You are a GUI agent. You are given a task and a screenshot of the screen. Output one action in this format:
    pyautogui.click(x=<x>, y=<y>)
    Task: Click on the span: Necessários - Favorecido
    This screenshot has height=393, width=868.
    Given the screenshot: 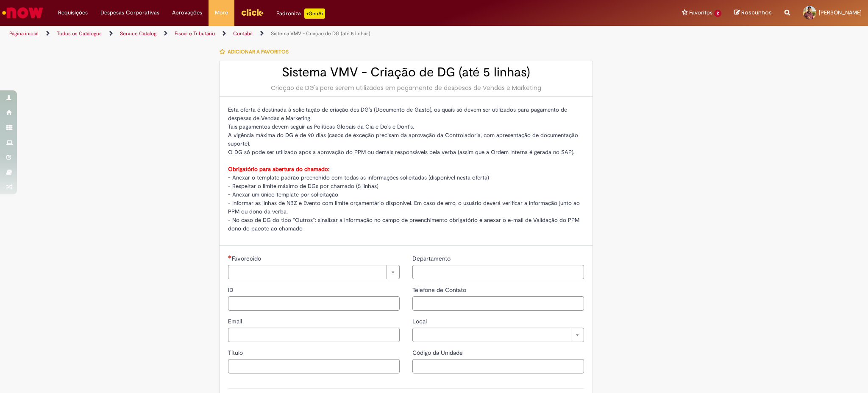 What is the action you would take?
    pyautogui.click(x=247, y=259)
    